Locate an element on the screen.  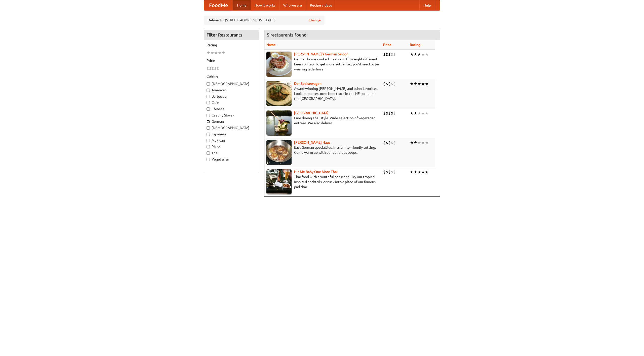
a: Name is located at coordinates (271, 45).